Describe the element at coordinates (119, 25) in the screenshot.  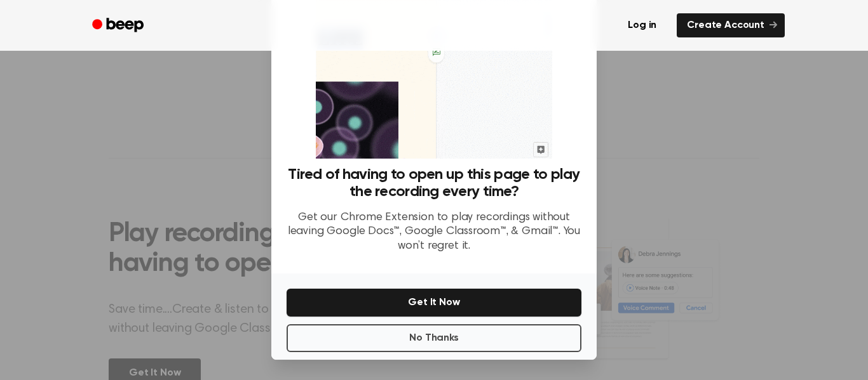
I see `a: Beep` at that location.